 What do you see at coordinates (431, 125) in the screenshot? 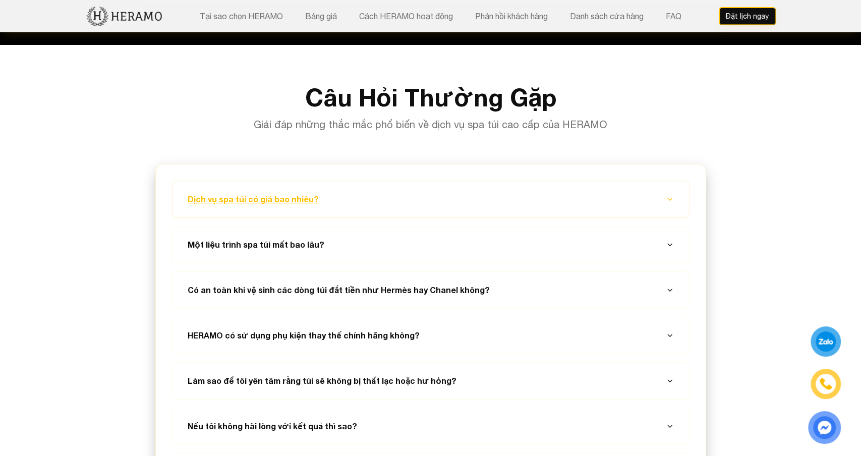
I see `p: Giải đáp những thắc mắc phổ biến về dịch vụ spa túi cao cấp của HERAMO` at bounding box center [431, 125].